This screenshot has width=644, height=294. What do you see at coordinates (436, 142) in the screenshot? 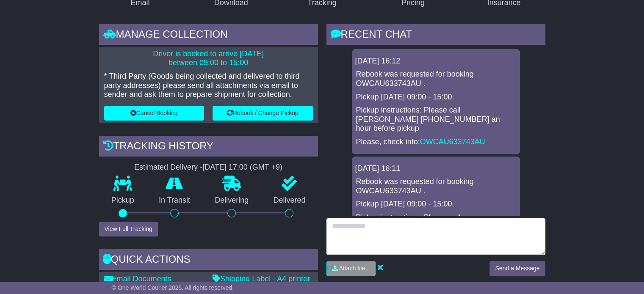
I see `p: Please, check info:` at bounding box center [436, 142].